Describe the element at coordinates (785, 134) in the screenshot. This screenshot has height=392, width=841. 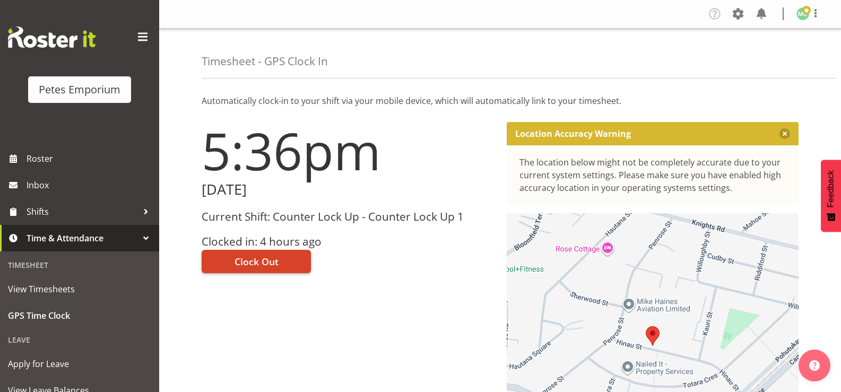
I see `button: Close message` at that location.